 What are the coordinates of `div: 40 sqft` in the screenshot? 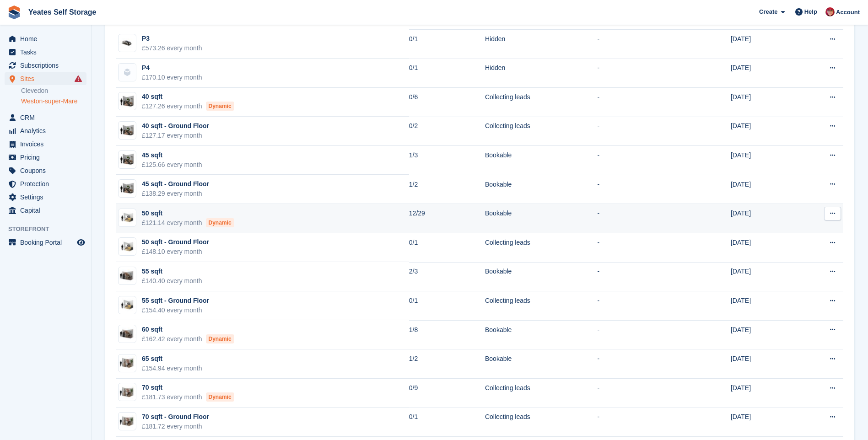 It's located at (188, 97).